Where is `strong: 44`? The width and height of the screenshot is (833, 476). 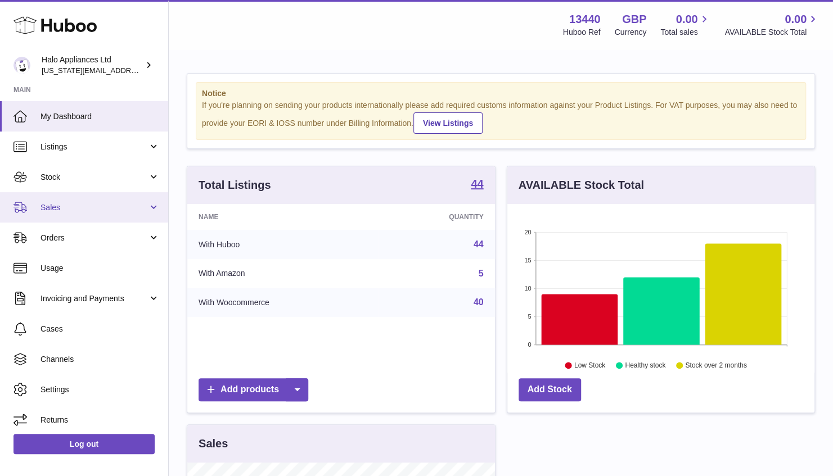
strong: 44 is located at coordinates (477, 184).